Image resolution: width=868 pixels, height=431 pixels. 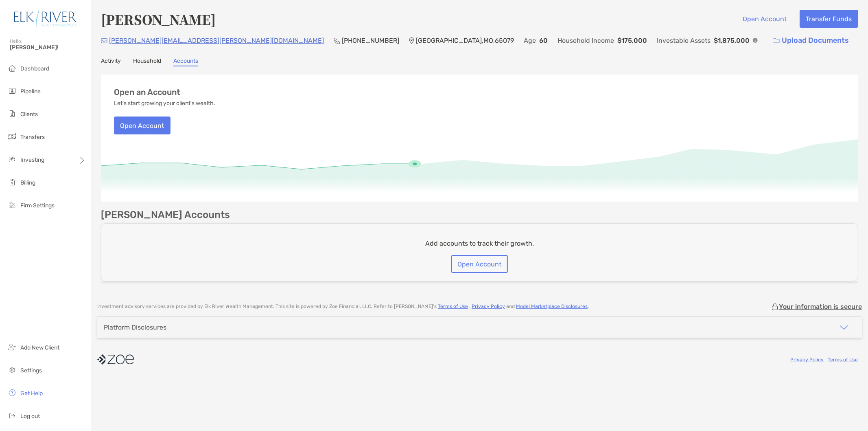 What do you see at coordinates (45, 18) in the screenshot?
I see `img: Zoe Logo` at bounding box center [45, 18].